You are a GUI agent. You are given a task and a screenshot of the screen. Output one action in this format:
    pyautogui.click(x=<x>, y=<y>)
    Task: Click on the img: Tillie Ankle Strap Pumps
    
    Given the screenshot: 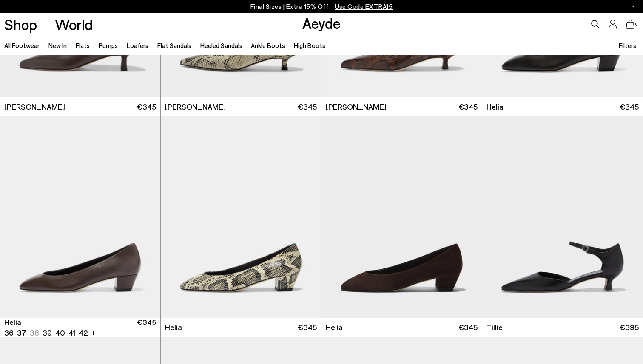 What is the action you would take?
    pyautogui.click(x=563, y=217)
    